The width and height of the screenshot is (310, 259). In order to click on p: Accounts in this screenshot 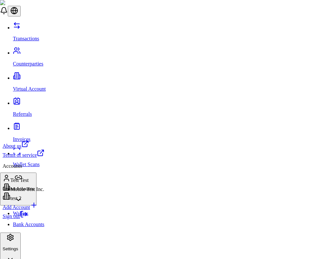, I will do `click(24, 166)`.